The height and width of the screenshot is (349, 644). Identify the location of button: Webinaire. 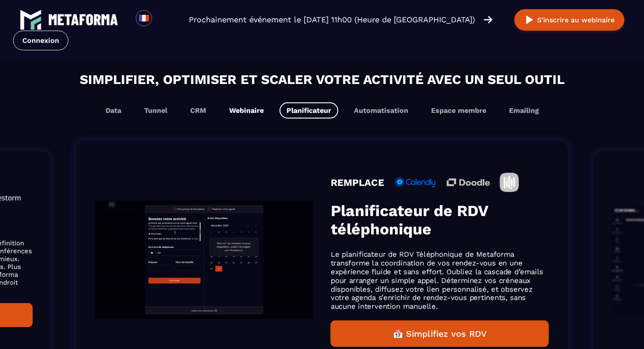
(246, 111).